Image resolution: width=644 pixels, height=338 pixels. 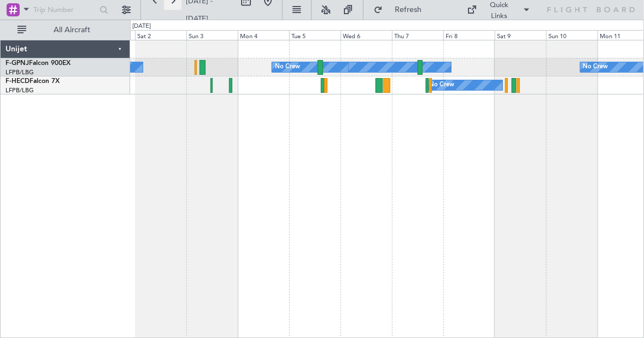 I want to click on button: Quick Links, so click(x=499, y=10).